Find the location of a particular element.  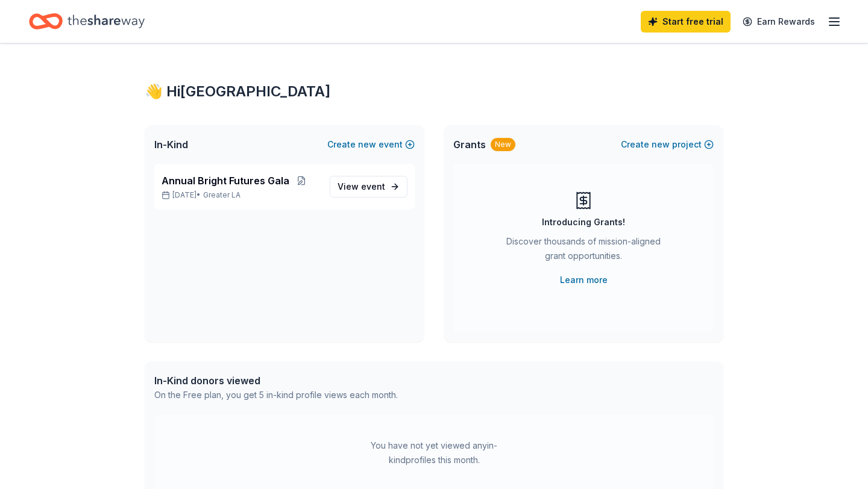

a: Start free trial is located at coordinates (685, 22).